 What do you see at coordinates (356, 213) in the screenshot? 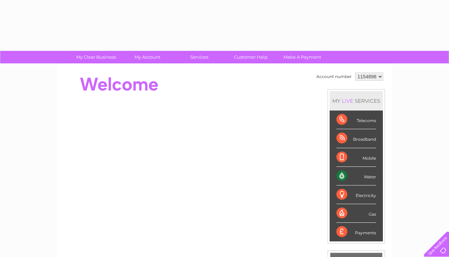
I see `div: Gas` at bounding box center [356, 213].